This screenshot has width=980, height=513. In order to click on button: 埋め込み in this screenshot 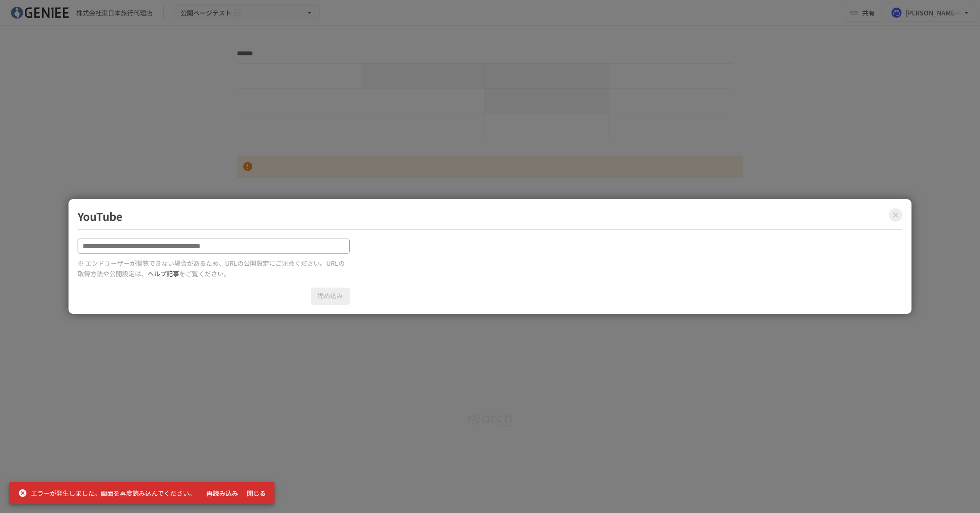, I will do `click(330, 297)`.